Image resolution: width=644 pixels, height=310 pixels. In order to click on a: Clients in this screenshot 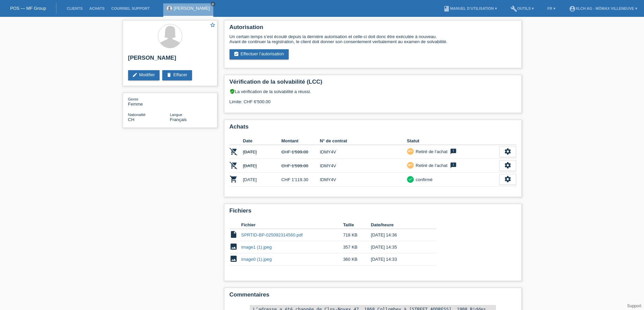, I will do `click(74, 9)`.